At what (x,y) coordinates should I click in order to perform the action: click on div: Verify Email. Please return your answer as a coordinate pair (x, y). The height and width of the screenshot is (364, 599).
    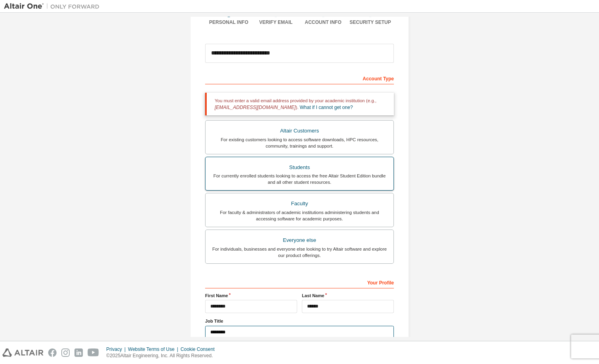
    Looking at the image, I should click on (276, 22).